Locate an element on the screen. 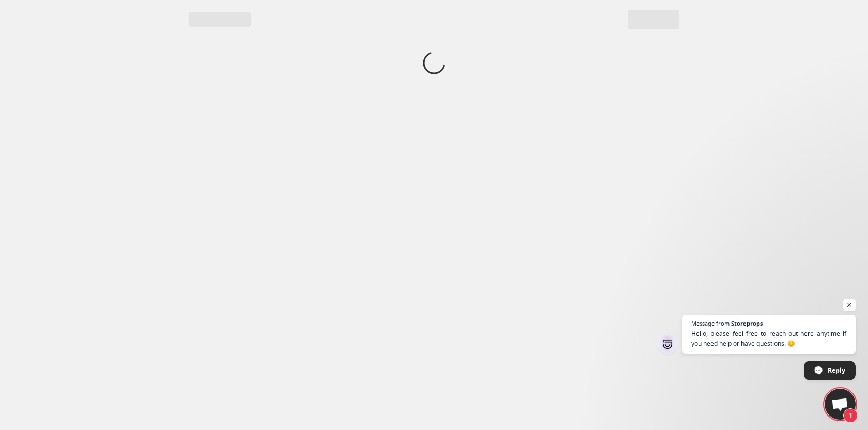 This screenshot has height=430, width=868. span: 1 is located at coordinates (851, 416).